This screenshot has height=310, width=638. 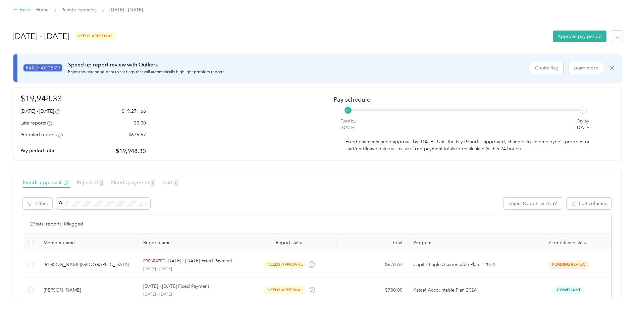 I want to click on p: Speed up report review with Outliers, so click(x=147, y=65).